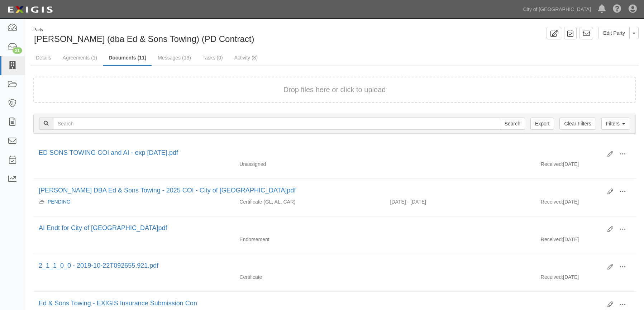  Describe the element at coordinates (335, 90) in the screenshot. I see `button: Drop files here or click to upload` at that location.